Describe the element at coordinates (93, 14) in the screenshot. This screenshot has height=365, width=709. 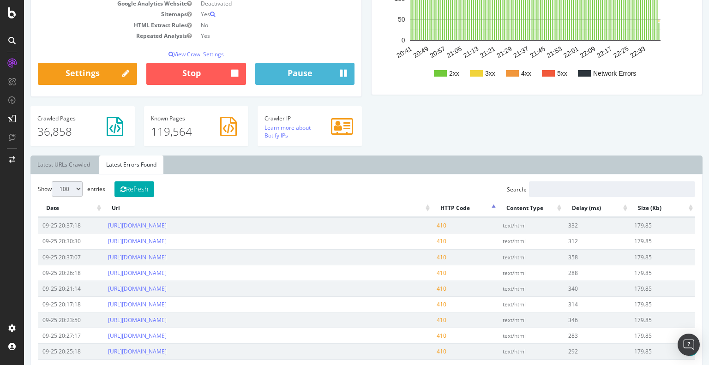
I see `td: Sitemaps` at that location.